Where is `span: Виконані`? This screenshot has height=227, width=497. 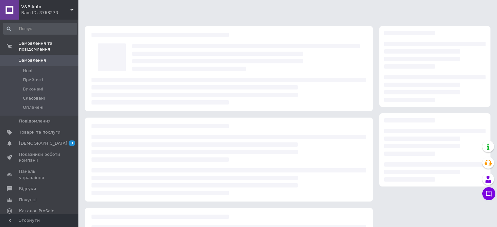 span: Виконані is located at coordinates (33, 89).